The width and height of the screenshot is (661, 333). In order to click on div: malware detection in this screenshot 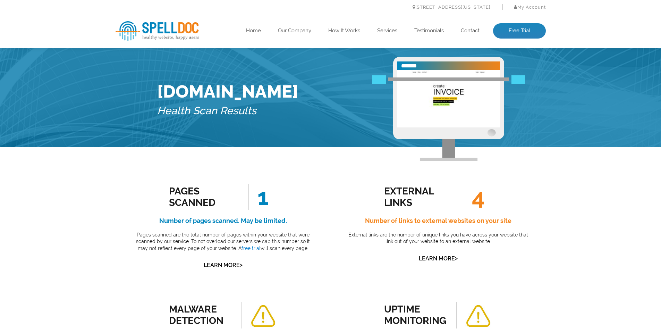, I will do `click(200, 315)`.